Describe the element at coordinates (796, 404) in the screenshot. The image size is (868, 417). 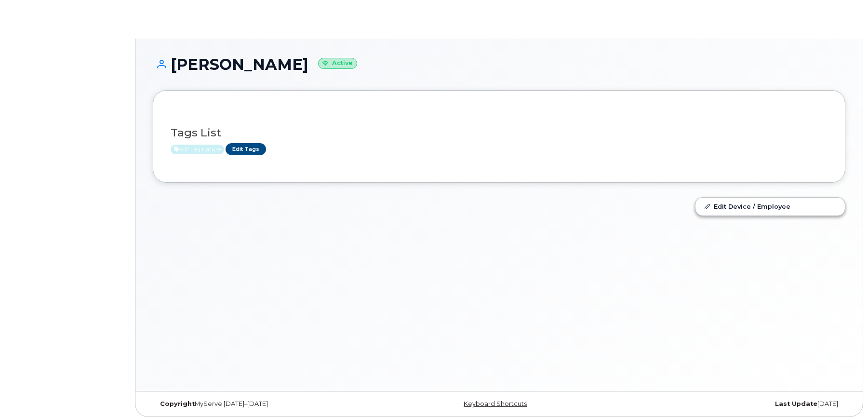
I see `strong: Last Update` at that location.